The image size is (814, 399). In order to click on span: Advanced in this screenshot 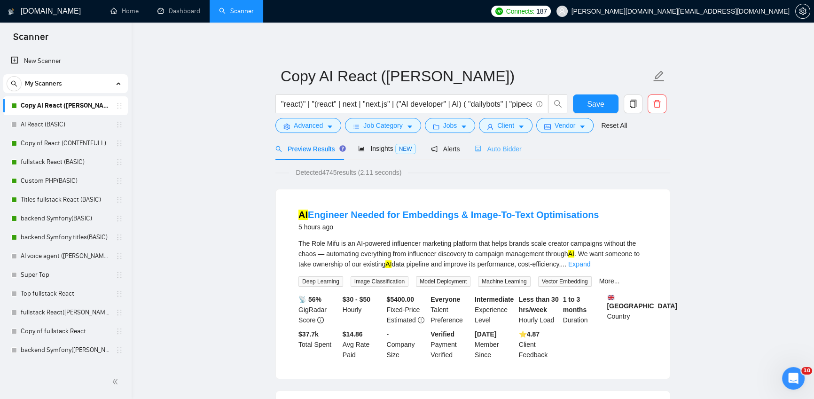, I will do `click(308, 126)`.